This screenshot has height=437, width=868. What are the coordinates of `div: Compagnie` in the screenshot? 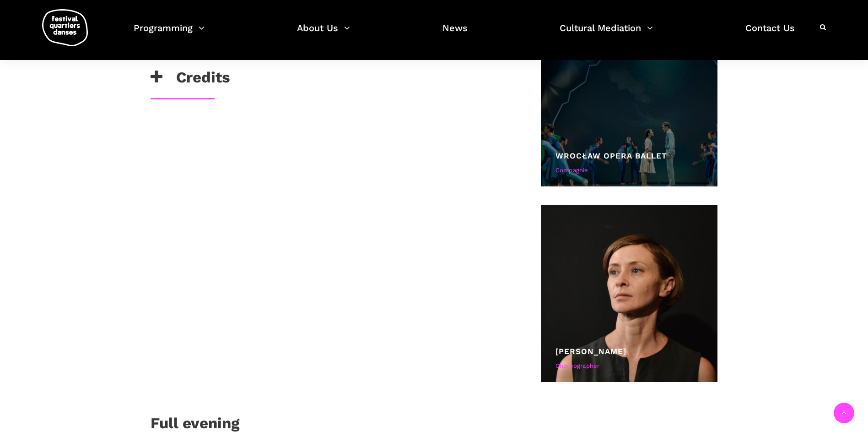 It's located at (629, 171).